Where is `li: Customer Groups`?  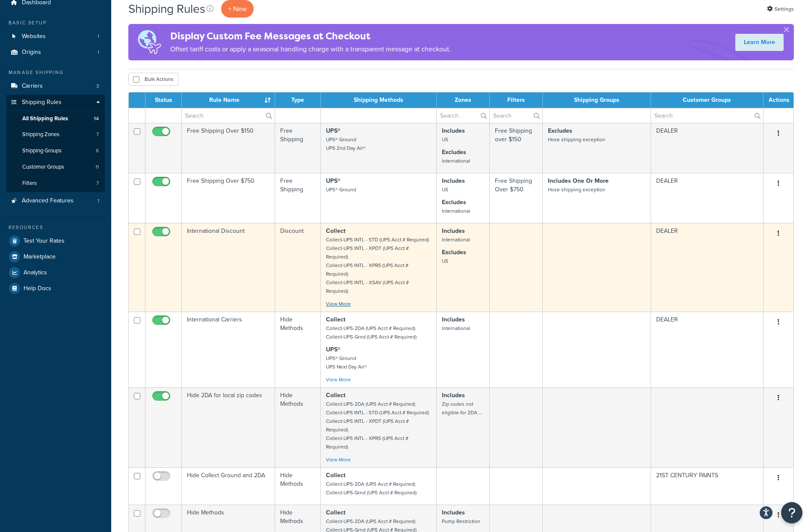
li: Customer Groups is located at coordinates (55, 167).